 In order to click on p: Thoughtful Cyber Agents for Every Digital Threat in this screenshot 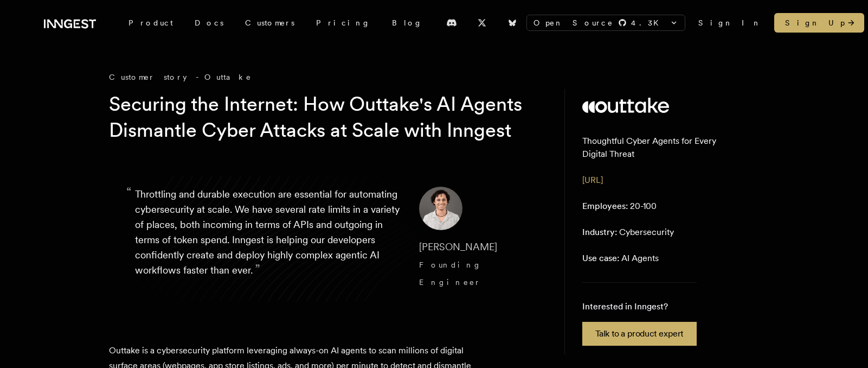, I will do `click(662, 147)`.